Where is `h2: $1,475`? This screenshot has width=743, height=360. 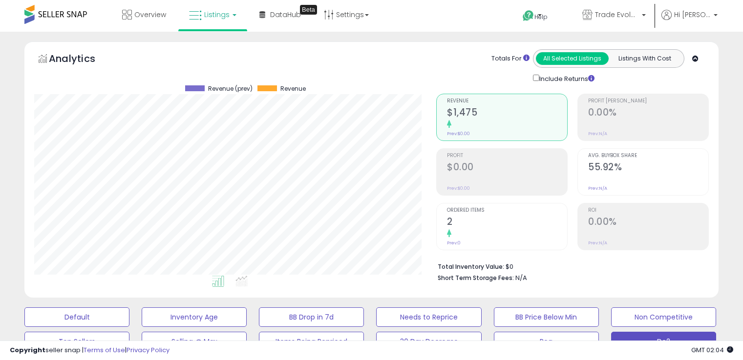
h2: $1,475 is located at coordinates (507, 113).